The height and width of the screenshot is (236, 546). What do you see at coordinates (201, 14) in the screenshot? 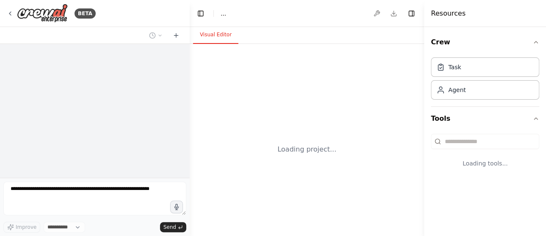
I see `button: Hide left sidebar` at bounding box center [201, 14].